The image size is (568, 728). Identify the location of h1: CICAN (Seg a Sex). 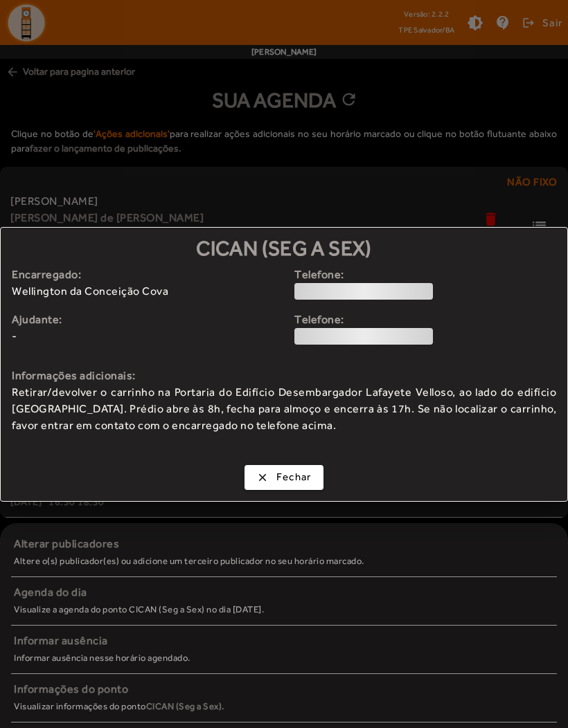
(284, 246).